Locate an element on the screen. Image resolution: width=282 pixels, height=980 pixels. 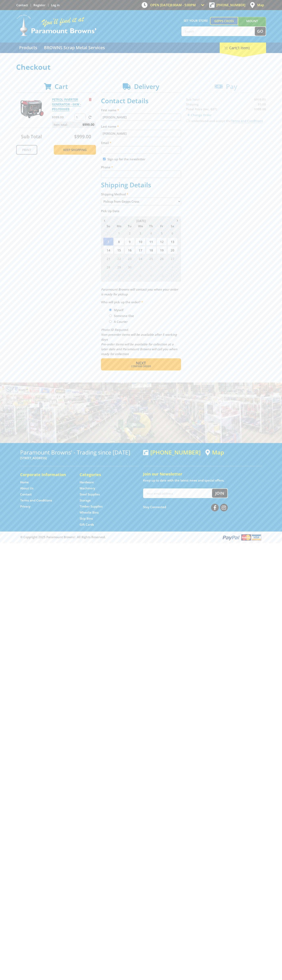
span: 26 is located at coordinates (162, 259).